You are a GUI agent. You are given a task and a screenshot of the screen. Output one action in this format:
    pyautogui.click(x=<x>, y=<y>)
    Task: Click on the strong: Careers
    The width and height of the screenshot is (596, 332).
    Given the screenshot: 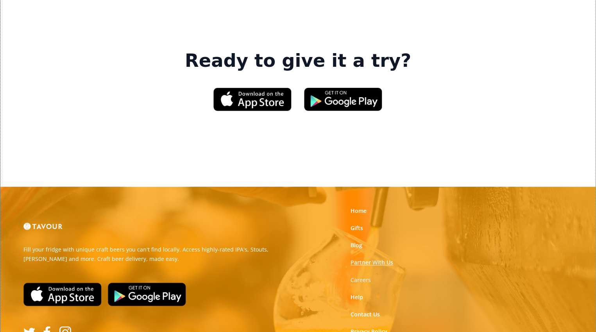 What is the action you would take?
    pyautogui.click(x=361, y=279)
    